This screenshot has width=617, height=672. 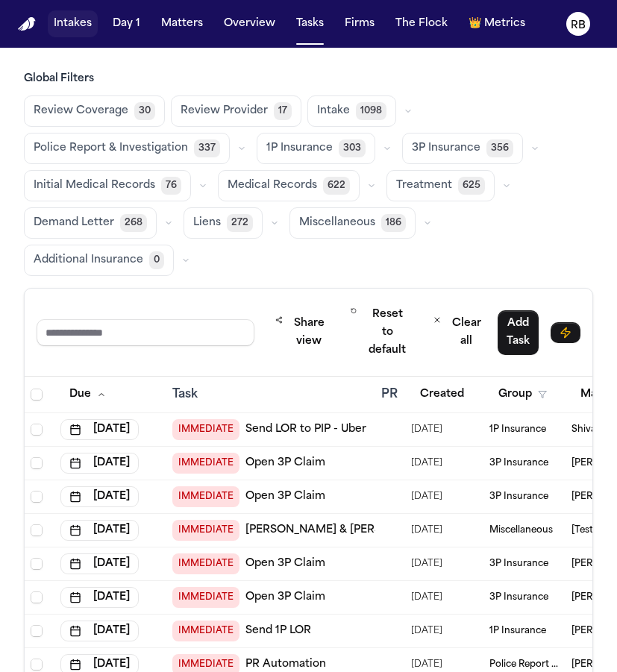 What do you see at coordinates (299, 149) in the screenshot?
I see `span: 1P Insurance` at bounding box center [299, 149].